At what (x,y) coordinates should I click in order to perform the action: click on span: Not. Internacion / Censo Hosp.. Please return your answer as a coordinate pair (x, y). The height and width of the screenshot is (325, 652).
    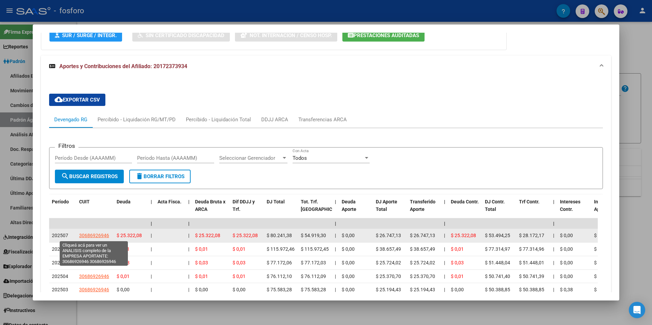
    Looking at the image, I should click on (290, 35).